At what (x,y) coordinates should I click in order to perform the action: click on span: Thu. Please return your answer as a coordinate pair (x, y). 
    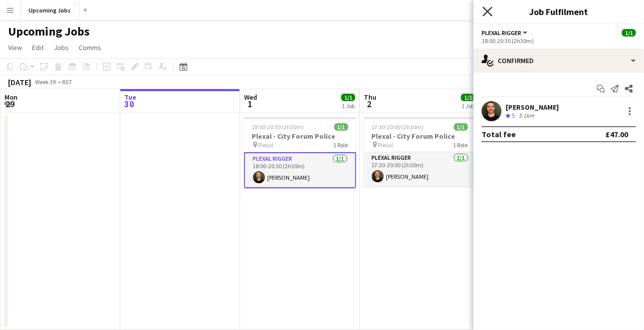
    Looking at the image, I should click on (370, 98).